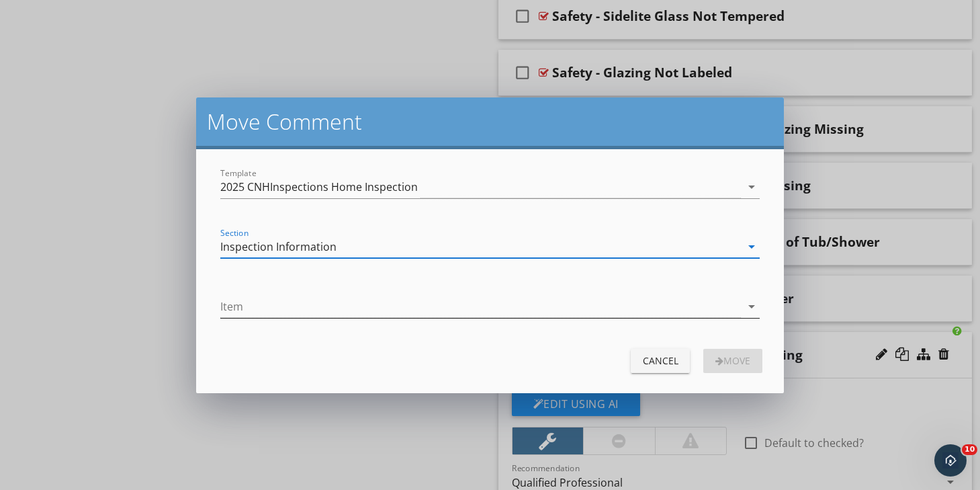  Describe the element at coordinates (970, 450) in the screenshot. I see `span: 10` at that location.